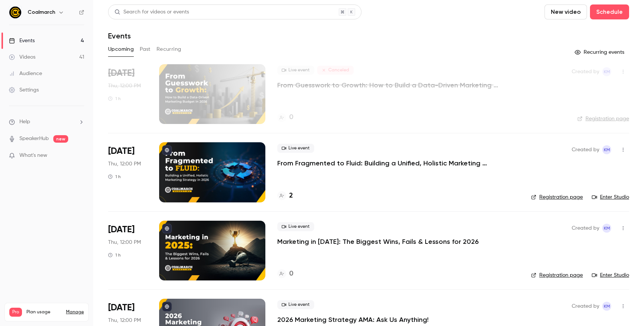 This screenshot has width=644, height=326. What do you see at coordinates (128, 94) in the screenshot?
I see `div: Oct 16 Thu, 12:00 PM (America/New York)` at bounding box center [128, 94].